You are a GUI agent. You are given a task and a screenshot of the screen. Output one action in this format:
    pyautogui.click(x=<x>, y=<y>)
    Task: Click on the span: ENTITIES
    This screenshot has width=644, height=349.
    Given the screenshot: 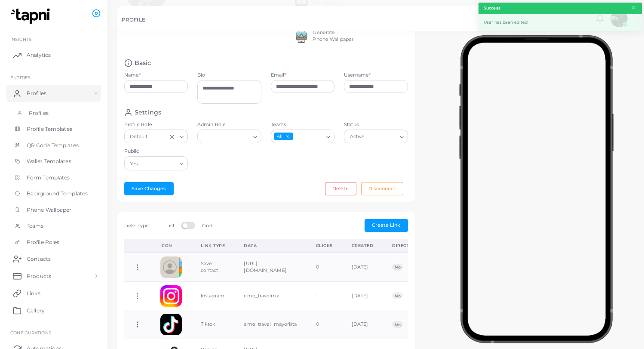 What is the action you would take?
    pyautogui.click(x=20, y=77)
    